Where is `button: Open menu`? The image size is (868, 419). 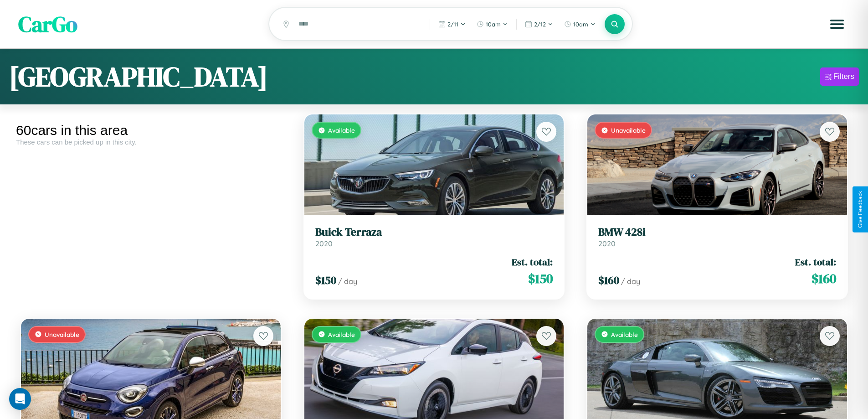
button: Open menu is located at coordinates (837, 24).